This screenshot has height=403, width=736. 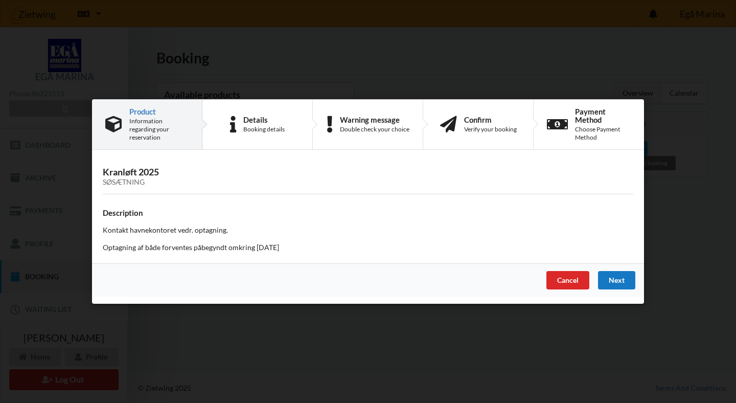 I want to click on div: Choose Payment Method, so click(x=603, y=133).